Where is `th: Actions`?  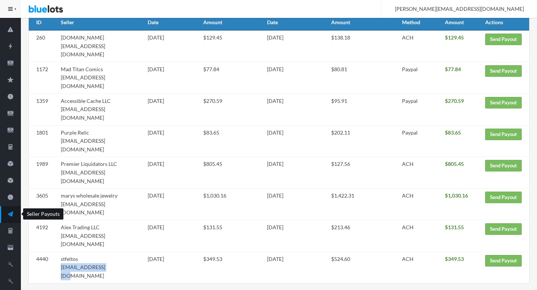 th: Actions is located at coordinates (506, 19).